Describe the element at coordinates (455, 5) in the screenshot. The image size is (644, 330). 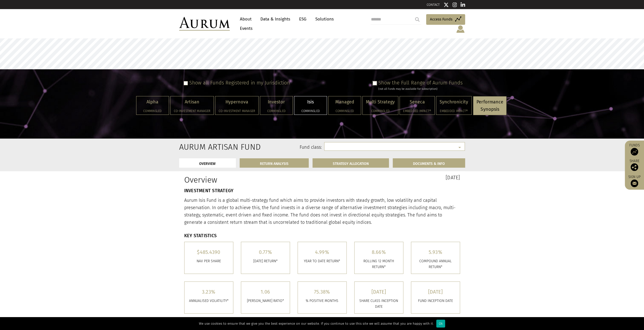
I see `img: Instagram icon` at that location.